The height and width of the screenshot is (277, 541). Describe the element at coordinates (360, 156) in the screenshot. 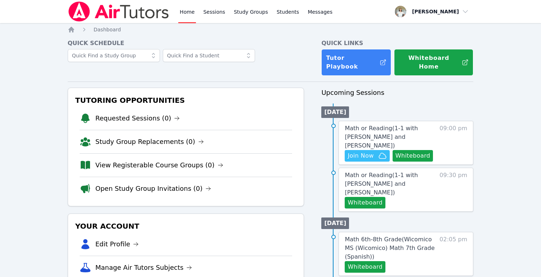

I see `span: Join Now` at that location.